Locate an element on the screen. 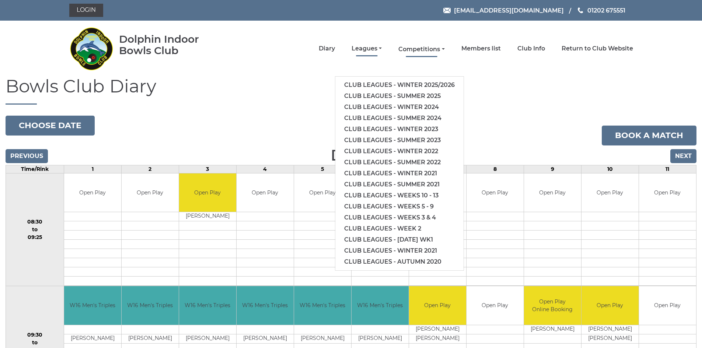  a: Club leagues - Week 2 is located at coordinates (399, 229).